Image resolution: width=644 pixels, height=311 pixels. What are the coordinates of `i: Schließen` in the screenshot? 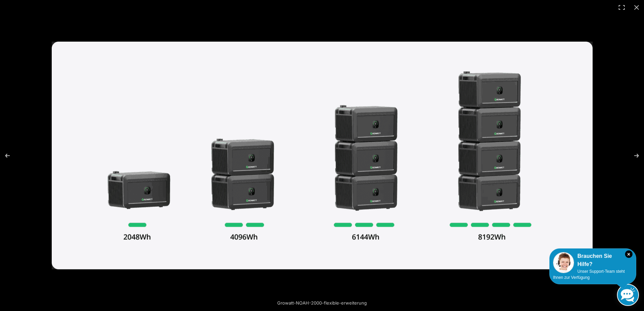 It's located at (629, 254).